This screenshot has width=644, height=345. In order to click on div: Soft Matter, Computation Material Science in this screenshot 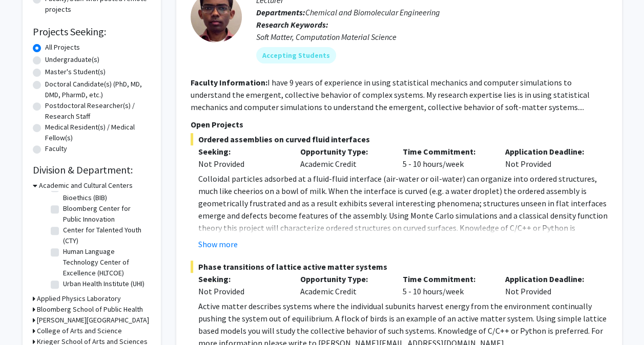, I will do `click(432, 37)`.